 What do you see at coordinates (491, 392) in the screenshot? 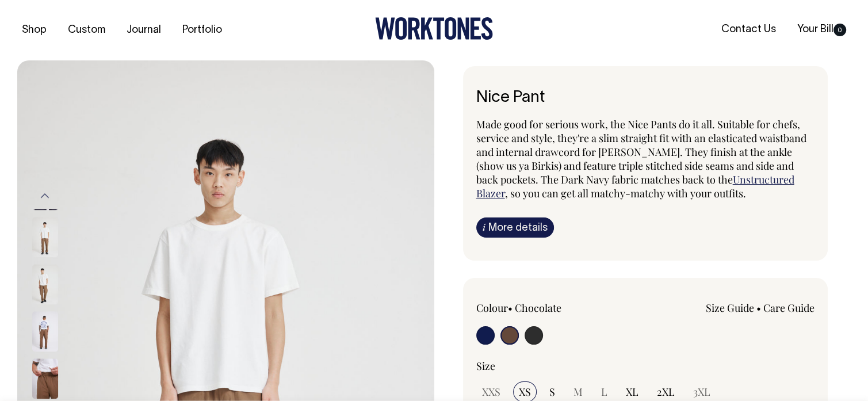
I see `span: XXS` at bounding box center [491, 392].